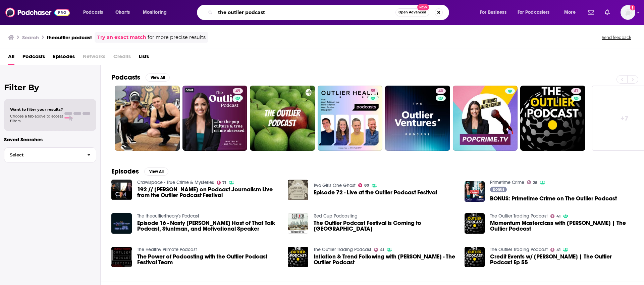 The height and width of the screenshot is (285, 644). What do you see at coordinates (11, 58) in the screenshot?
I see `a: All` at bounding box center [11, 58].